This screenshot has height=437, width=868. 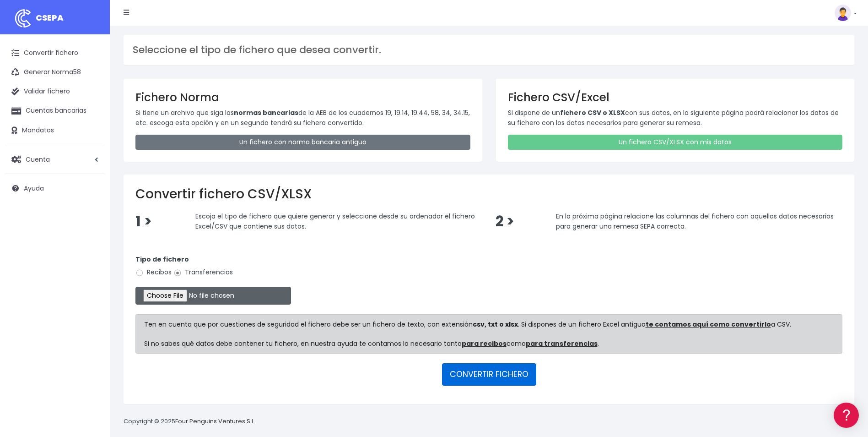 I want to click on a: API, so click(x=92, y=241).